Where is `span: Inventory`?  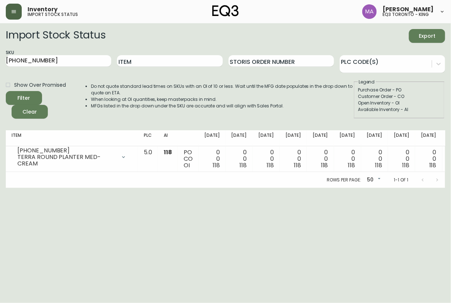
span: Inventory is located at coordinates (42, 9).